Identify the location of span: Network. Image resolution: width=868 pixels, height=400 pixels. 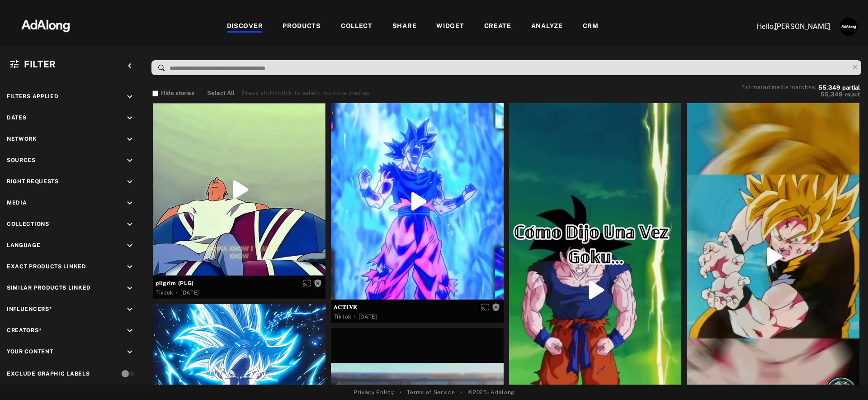
(22, 139).